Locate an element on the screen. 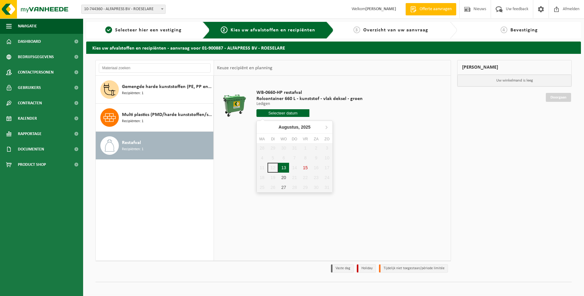 The image size is (584, 296). span: Gemengde harde kunststoffen (PE, PP en PVC), recycleerbaar (industrieel) is located at coordinates (167, 87).